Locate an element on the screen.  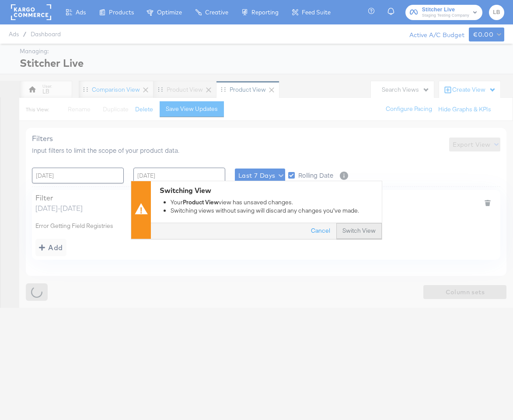
div: Switching View is located at coordinates (268, 190).